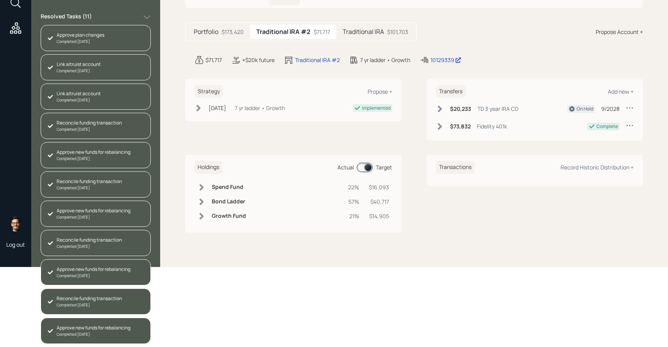  I want to click on div: $40,717, so click(379, 202).